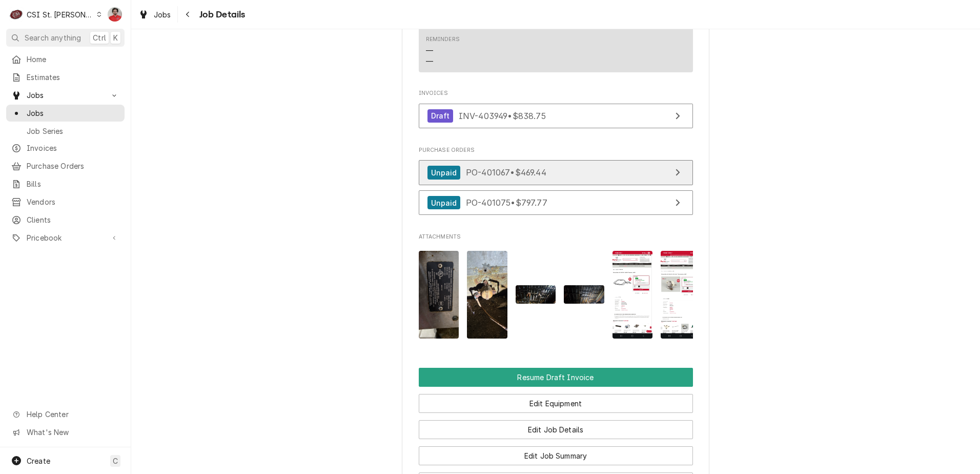  What do you see at coordinates (556, 40) in the screenshot?
I see `div: Client Contact List` at bounding box center [556, 40].